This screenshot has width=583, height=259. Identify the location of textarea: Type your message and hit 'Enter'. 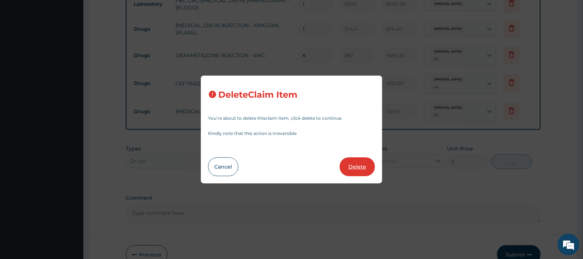
(71, 191).